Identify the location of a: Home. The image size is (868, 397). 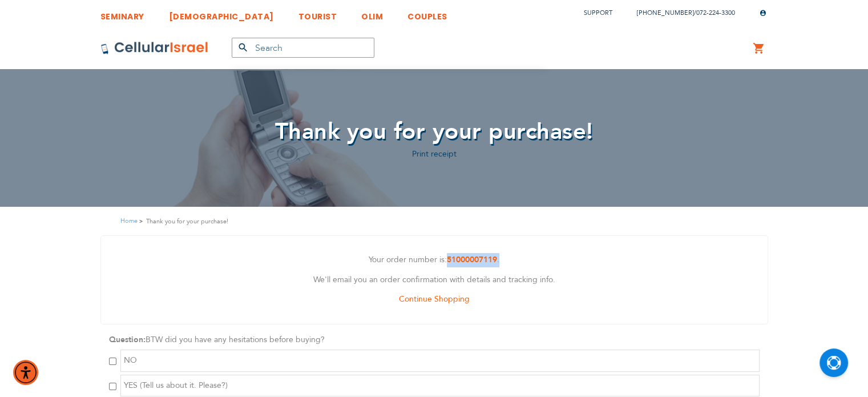
(129, 220).